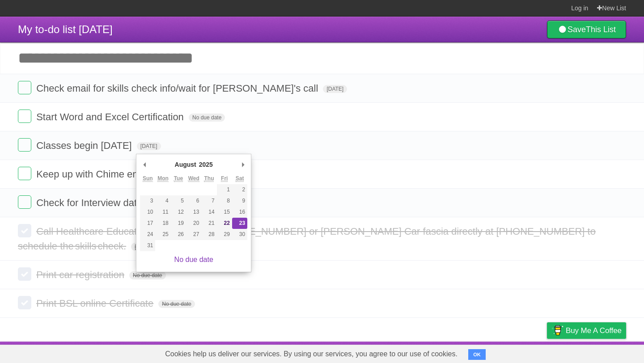 This screenshot has width=644, height=363. What do you see at coordinates (163, 201) in the screenshot?
I see `button: 4` at bounding box center [163, 201].